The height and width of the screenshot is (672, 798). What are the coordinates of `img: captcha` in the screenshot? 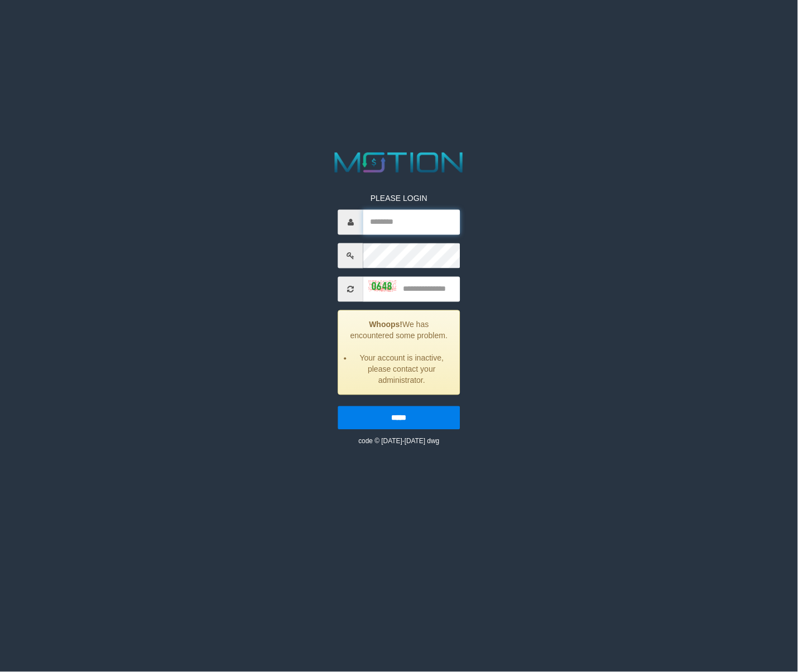 It's located at (383, 286).